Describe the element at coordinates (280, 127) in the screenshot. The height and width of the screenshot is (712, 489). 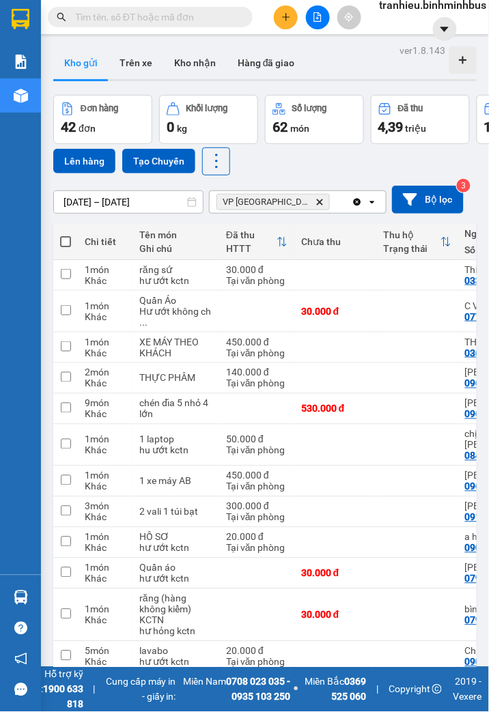
I see `span: 62` at that location.